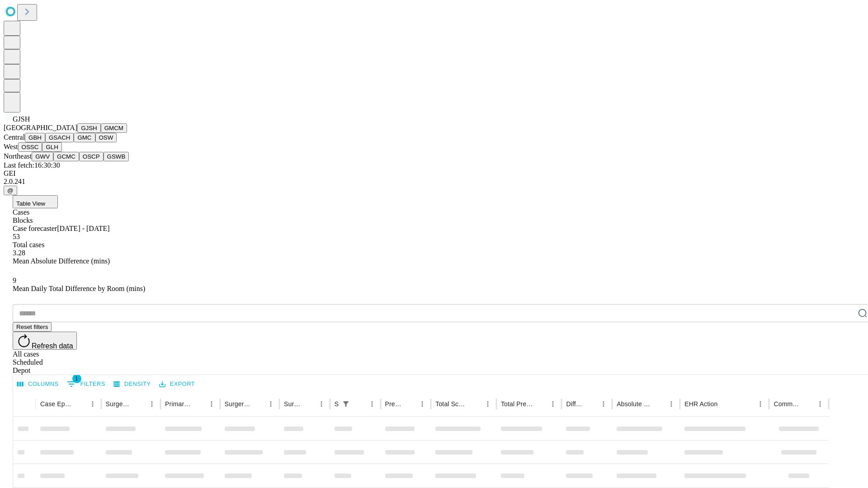 Image resolution: width=868 pixels, height=488 pixels. I want to click on button: GSWB, so click(116, 156).